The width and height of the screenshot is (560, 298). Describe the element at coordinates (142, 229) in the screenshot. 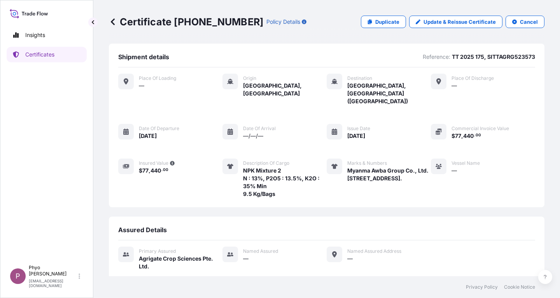

I see `span: Assured Details` at that location.